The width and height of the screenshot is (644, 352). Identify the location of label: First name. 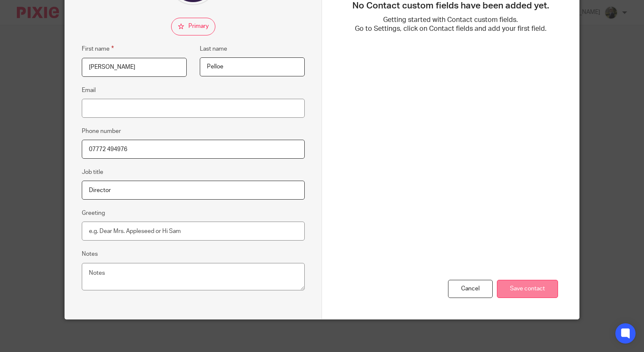
(98, 49).